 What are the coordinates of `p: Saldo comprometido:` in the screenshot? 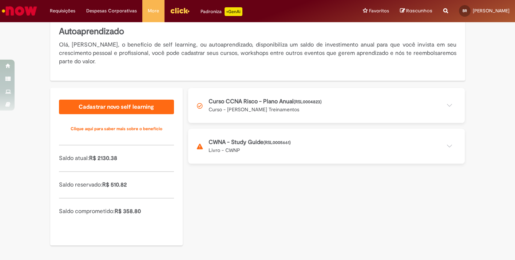 It's located at (116, 211).